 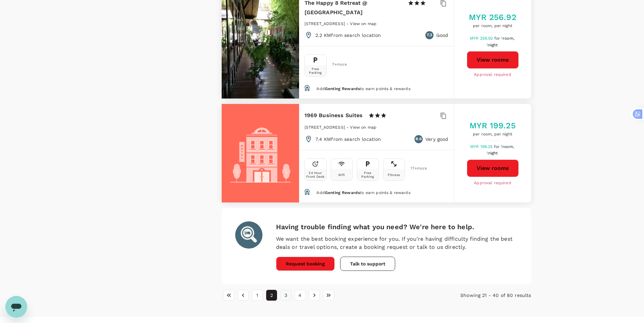 What do you see at coordinates (429, 35) in the screenshot?
I see `span: 7.3` at bounding box center [429, 35].